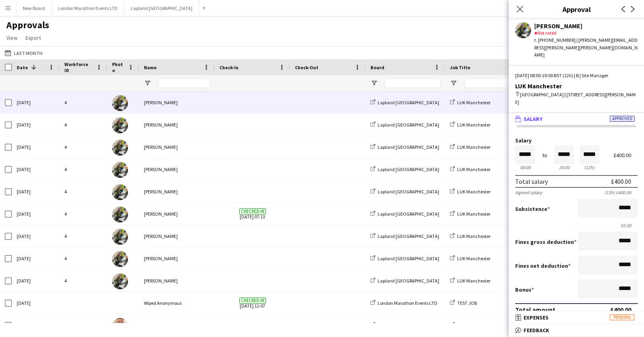 This screenshot has width=644, height=337. Describe the element at coordinates (477, 325) in the screenshot. I see `a: LME - The Big Half 2025` at that location.